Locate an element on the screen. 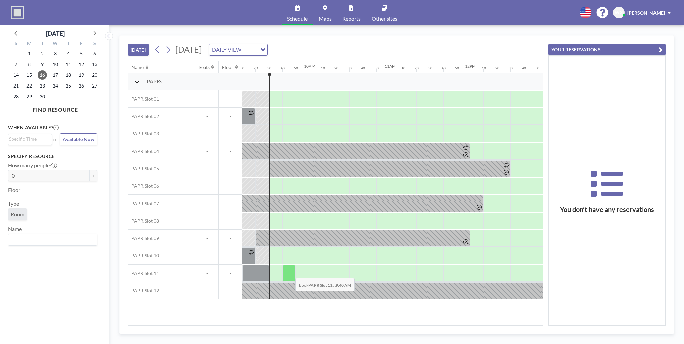 The height and width of the screenshot is (344, 684). div: Floor is located at coordinates (228, 67).